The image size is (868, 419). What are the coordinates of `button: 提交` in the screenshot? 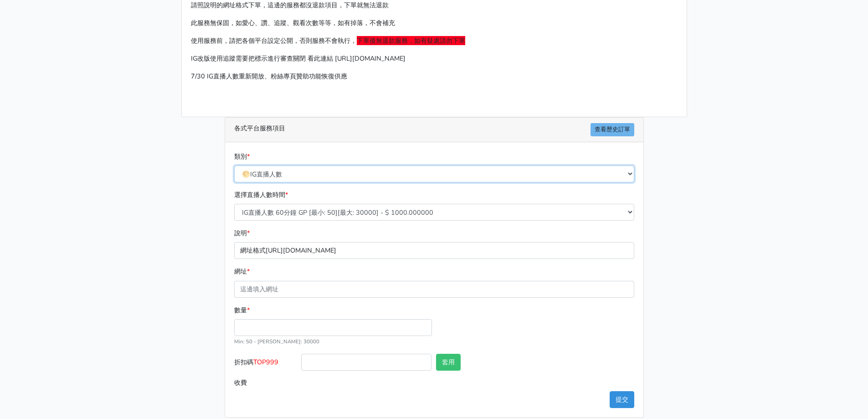 It's located at (621, 399).